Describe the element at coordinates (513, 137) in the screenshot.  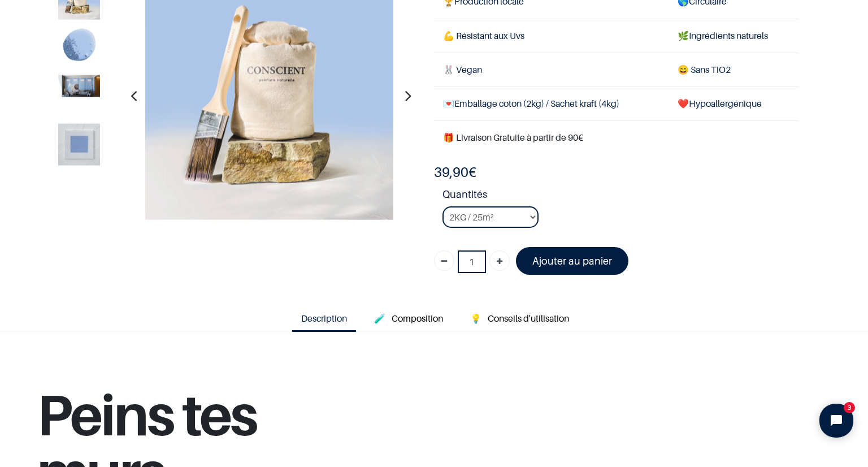
I see `font: 🎁 Livraison Gratuite à partir de 90€` at that location.